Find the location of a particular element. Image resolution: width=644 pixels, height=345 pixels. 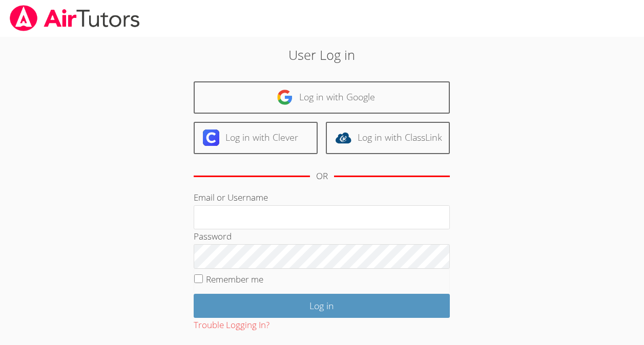

a: Log in with Clever is located at coordinates (255, 138).